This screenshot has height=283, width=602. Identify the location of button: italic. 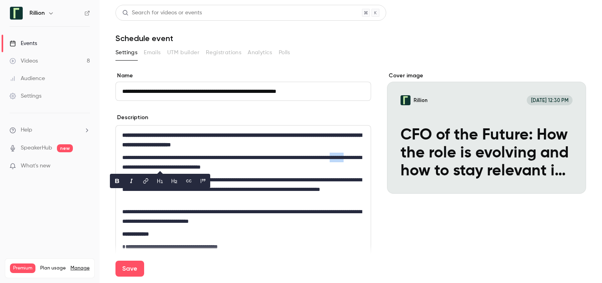
(131, 181).